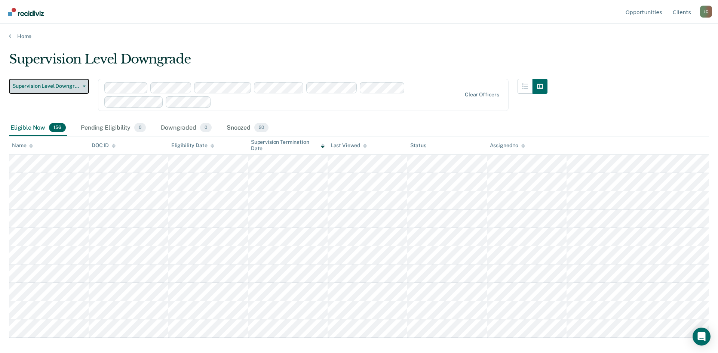  I want to click on div: Eligibility Date, so click(193, 146).